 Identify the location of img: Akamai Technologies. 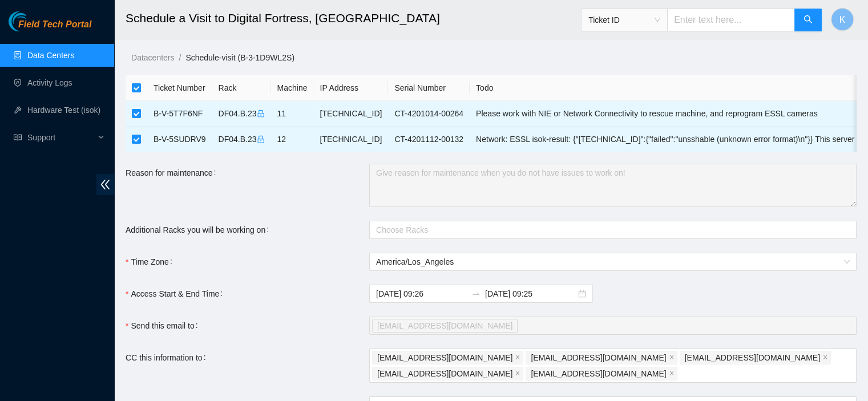
(33, 21).